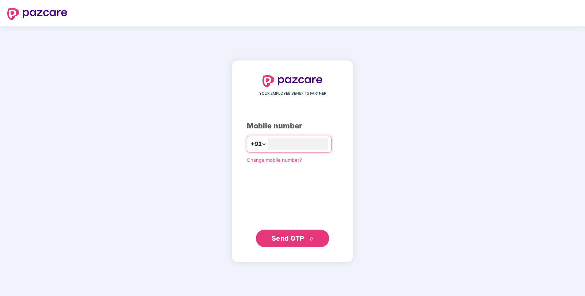 The width and height of the screenshot is (585, 296). Describe the element at coordinates (293, 126) in the screenshot. I see `div: Mobile number` at that location.